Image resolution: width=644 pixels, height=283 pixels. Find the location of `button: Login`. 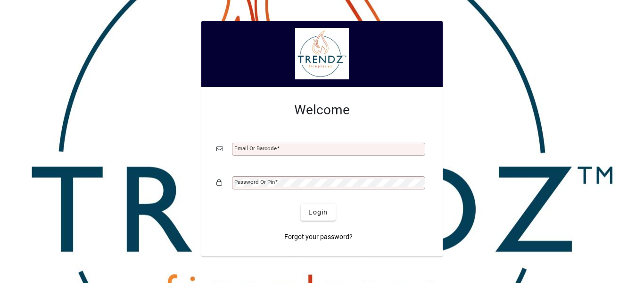

button: Login is located at coordinates (318, 212).